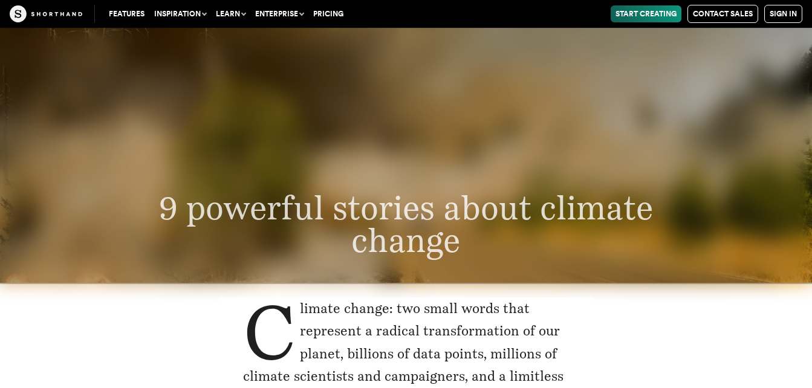 This screenshot has width=812, height=388. I want to click on img: The Craft, so click(46, 14).